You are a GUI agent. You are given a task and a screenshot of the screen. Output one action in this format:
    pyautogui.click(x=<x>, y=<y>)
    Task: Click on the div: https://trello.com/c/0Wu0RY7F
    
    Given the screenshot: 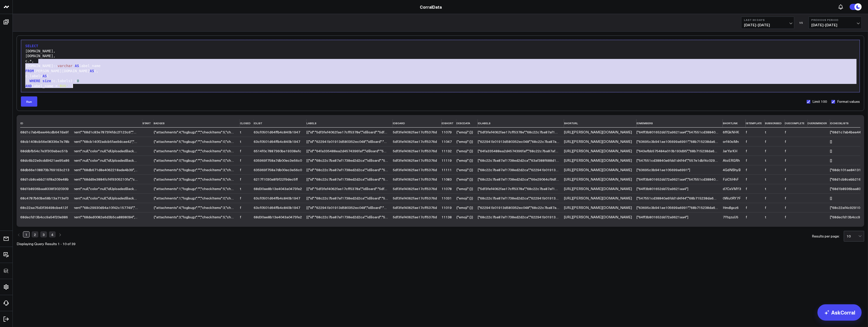 What is the action you would take?
    pyautogui.click(x=598, y=198)
    